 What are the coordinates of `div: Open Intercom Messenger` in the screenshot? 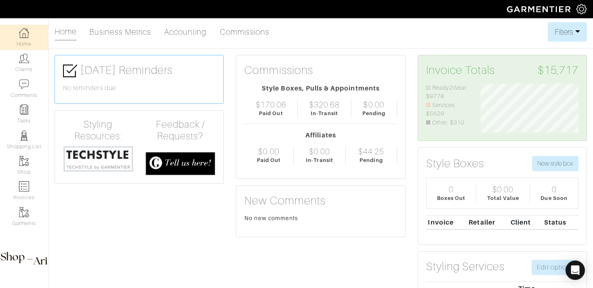 It's located at (575, 270).